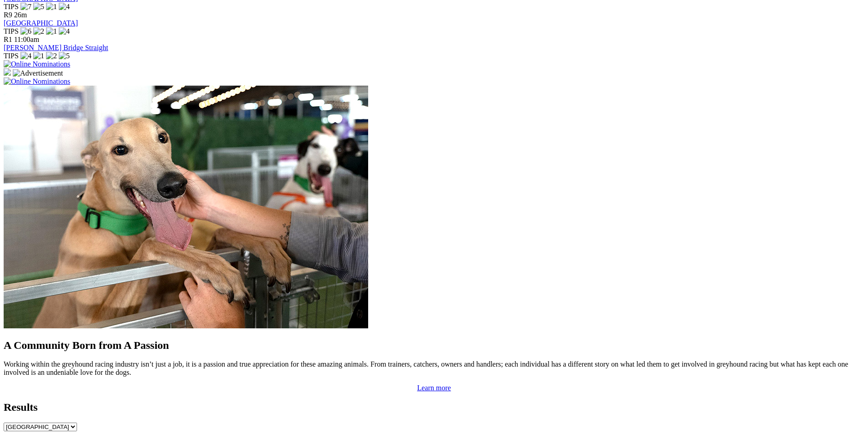  What do you see at coordinates (8, 14) in the screenshot?
I see `span: R9` at bounding box center [8, 14].